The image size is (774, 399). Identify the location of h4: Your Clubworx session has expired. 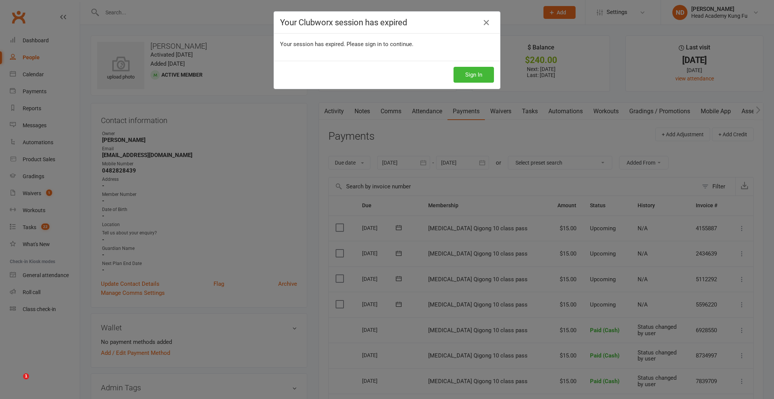
(387, 22).